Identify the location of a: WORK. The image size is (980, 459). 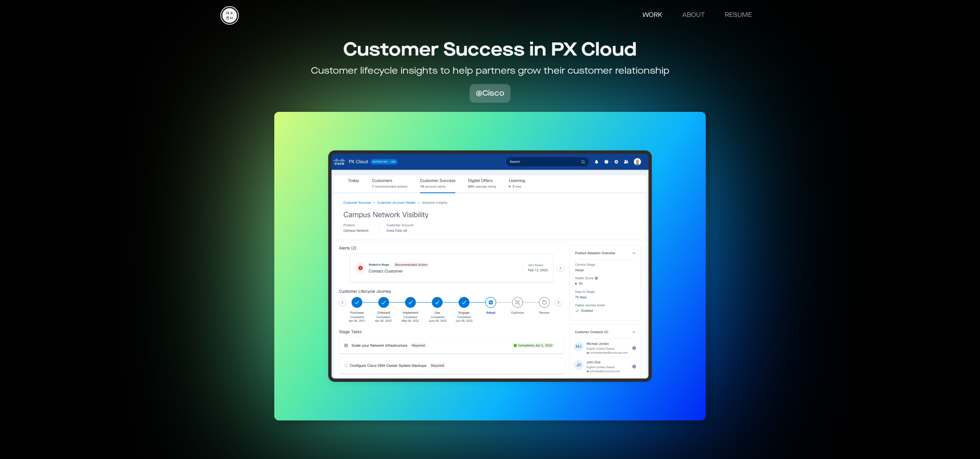
(653, 15).